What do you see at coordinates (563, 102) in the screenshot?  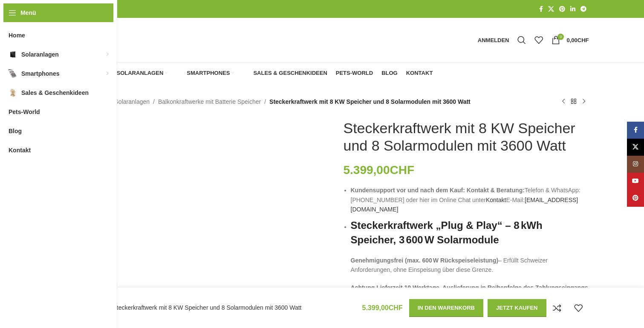 I see `a: Vorheriges Produkt` at bounding box center [563, 102].